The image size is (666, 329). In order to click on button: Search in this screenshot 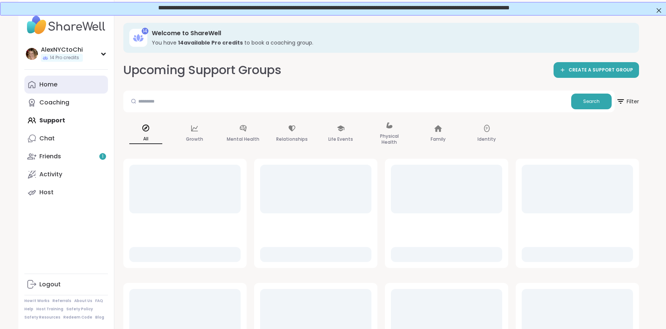, I will do `click(591, 101)`.